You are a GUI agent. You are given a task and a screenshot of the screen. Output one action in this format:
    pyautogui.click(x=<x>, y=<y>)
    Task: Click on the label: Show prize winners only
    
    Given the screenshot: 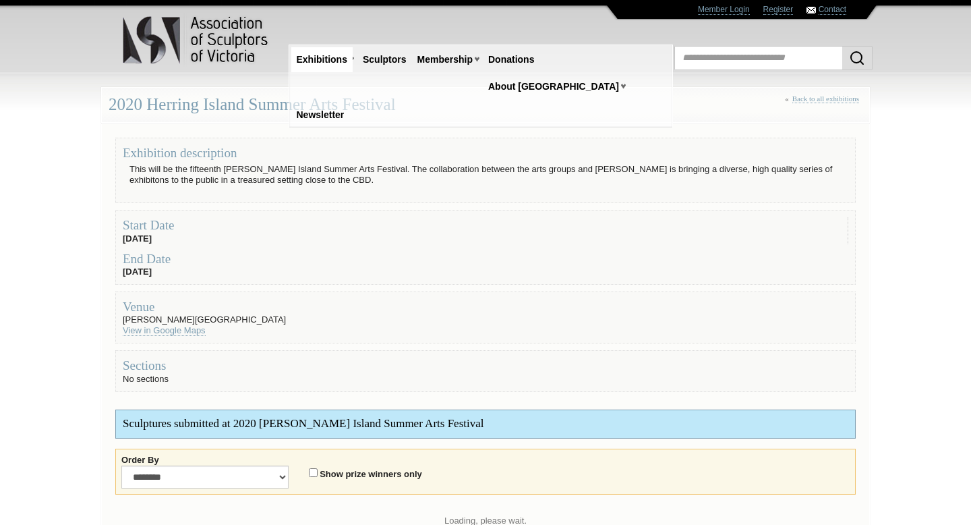 What is the action you would take?
    pyautogui.click(x=371, y=474)
    